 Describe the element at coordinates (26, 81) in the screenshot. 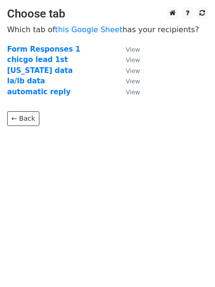

I see `strong: la/lb data` at that location.